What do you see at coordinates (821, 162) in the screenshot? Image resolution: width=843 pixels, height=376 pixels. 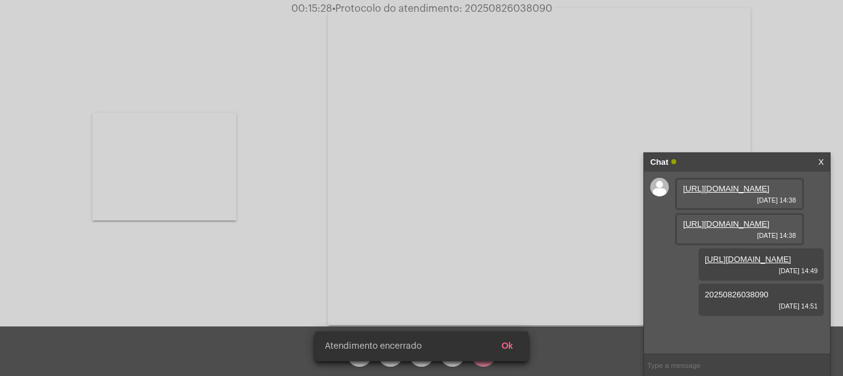 I see `a: X` at bounding box center [821, 162].